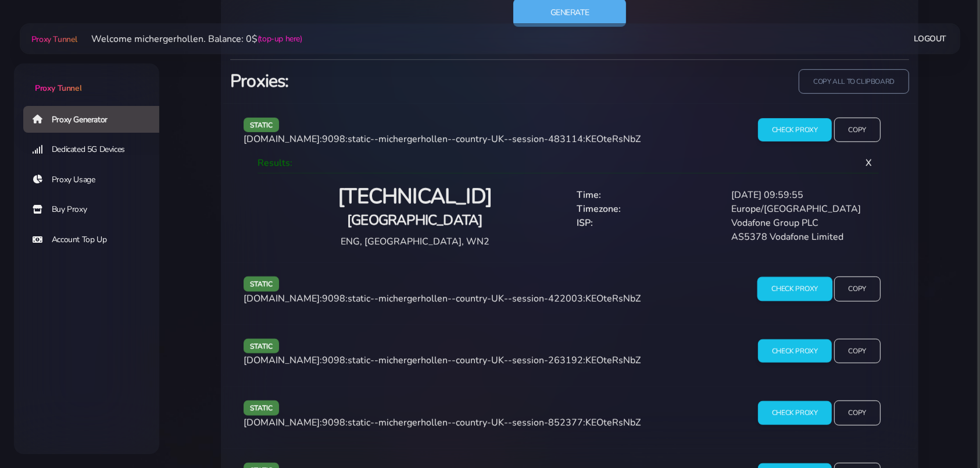 Image resolution: width=980 pixels, height=468 pixels. Describe the element at coordinates (275, 163) in the screenshot. I see `span: Results:` at that location.